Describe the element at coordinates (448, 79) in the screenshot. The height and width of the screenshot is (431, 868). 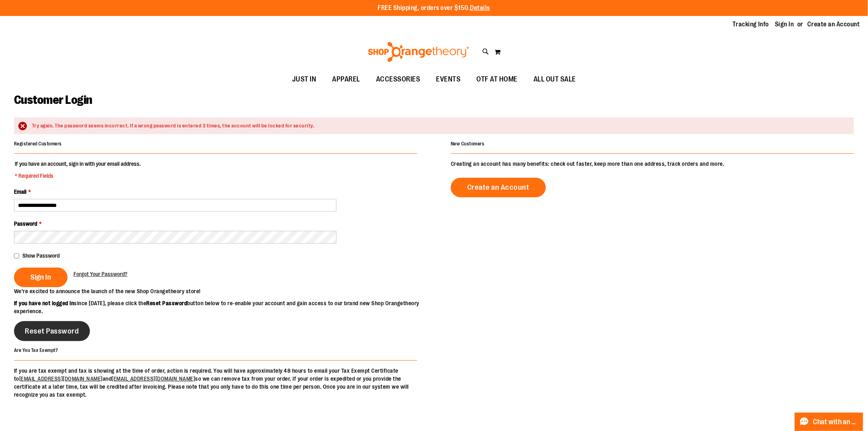
I see `span: EVENTS` at that location.